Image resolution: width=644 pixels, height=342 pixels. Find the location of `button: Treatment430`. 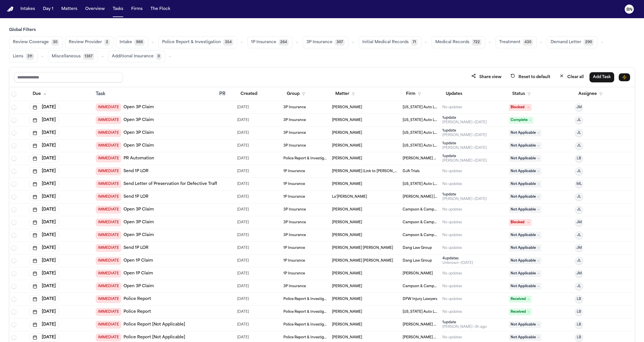

button: Treatment430 is located at coordinates (516, 42).